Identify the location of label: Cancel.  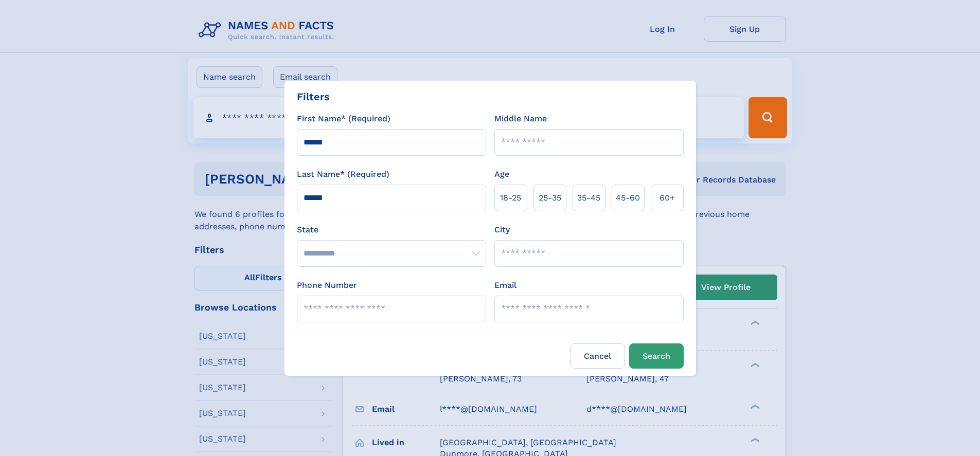
(598, 356).